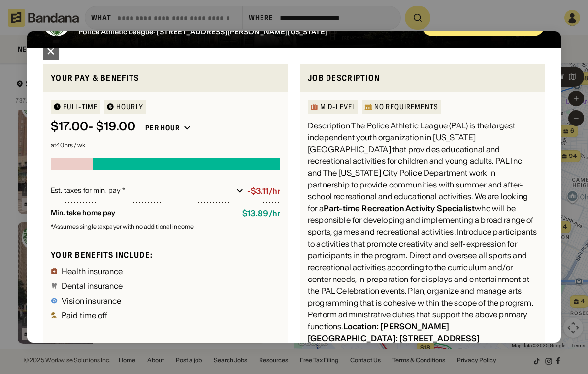 The height and width of the screenshot is (374, 588). Describe the element at coordinates (92, 301) in the screenshot. I see `div: Vision insurance` at that location.